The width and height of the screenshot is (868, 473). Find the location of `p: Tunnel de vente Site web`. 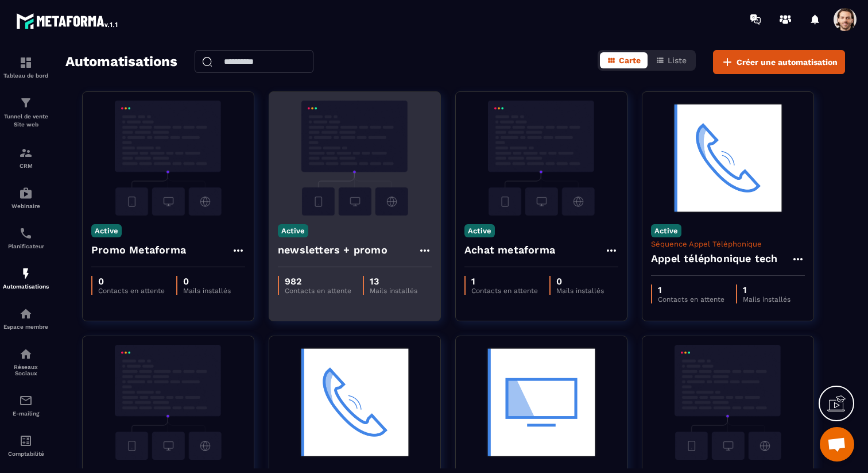

p: Tunnel de vente Site web is located at coordinates (26, 121).